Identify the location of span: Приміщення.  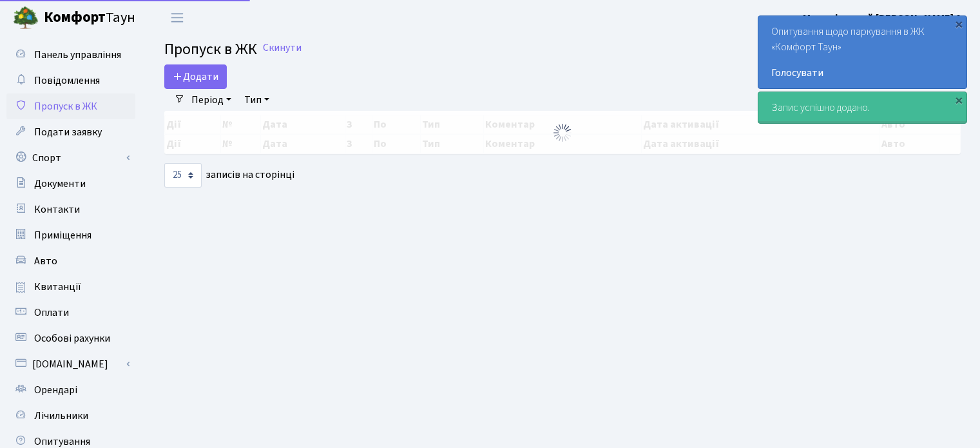
(62, 235).